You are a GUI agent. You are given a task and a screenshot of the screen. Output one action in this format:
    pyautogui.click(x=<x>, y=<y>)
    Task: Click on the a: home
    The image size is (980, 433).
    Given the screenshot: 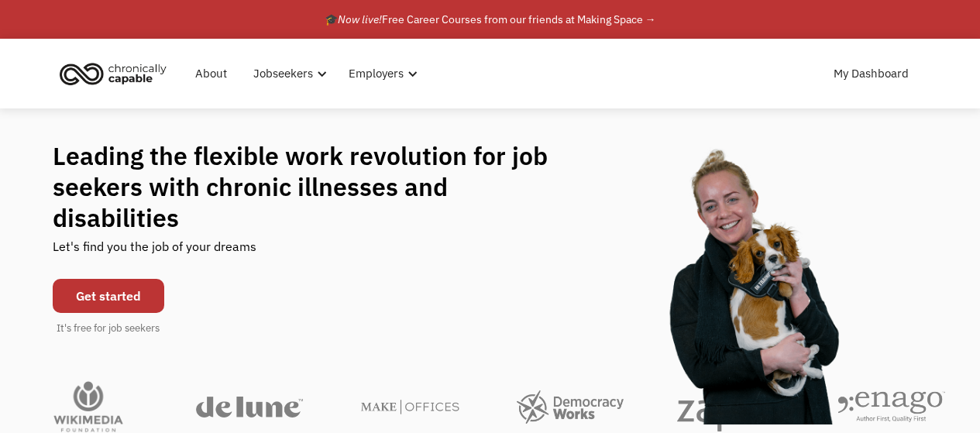 What is the action you would take?
    pyautogui.click(x=117, y=73)
    